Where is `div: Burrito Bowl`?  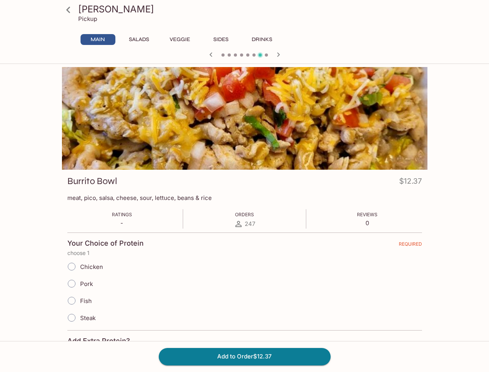 div: Burrito Bowl is located at coordinates (245, 118).